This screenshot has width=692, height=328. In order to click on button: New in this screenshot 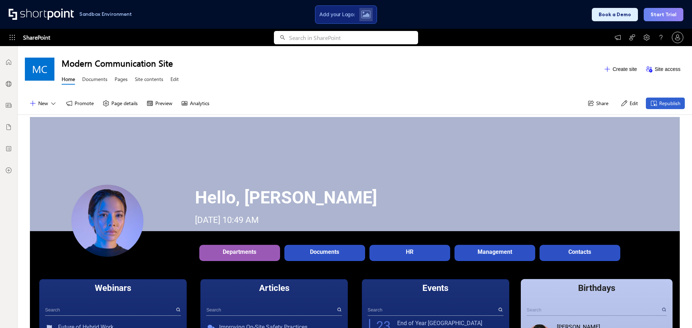, I will do `click(43, 103)`.